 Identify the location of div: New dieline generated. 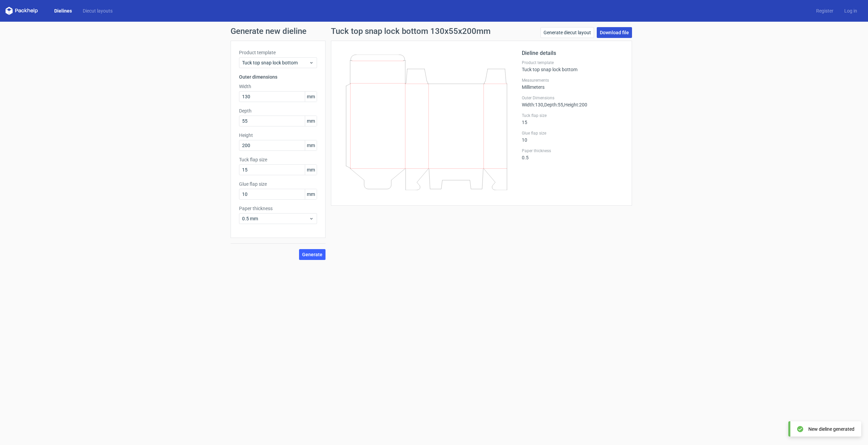
(831, 428).